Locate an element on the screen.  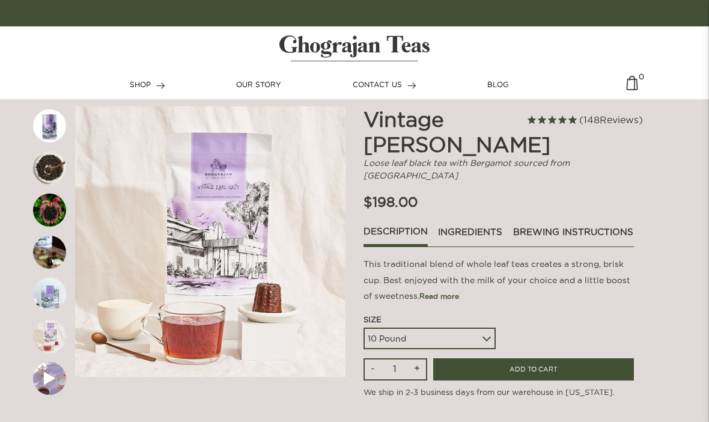
span: Reviews is located at coordinates (619, 120).